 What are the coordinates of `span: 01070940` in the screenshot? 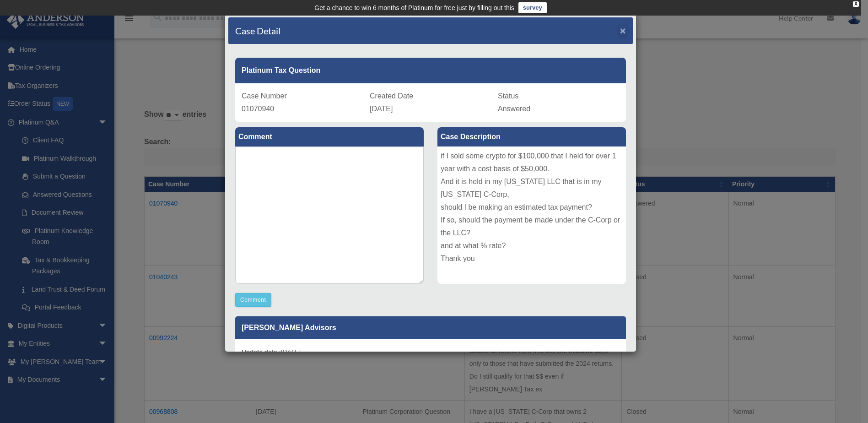 It's located at (258, 108).